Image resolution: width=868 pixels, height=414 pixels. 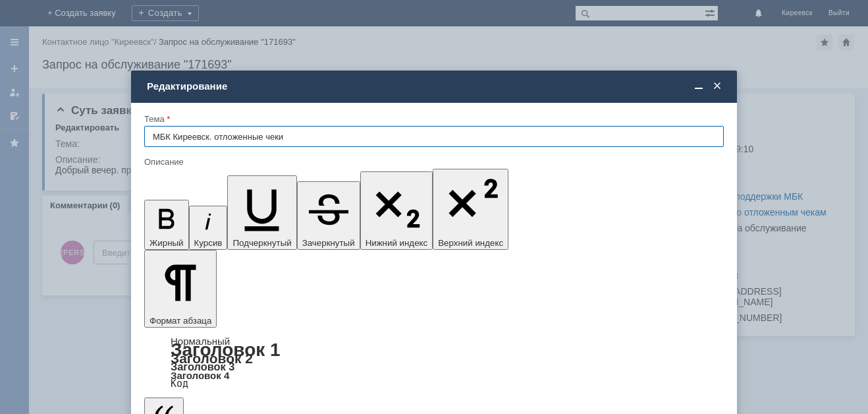 What do you see at coordinates (434, 363) in the screenshot?
I see `div: Формат абзаца` at bounding box center [434, 363].